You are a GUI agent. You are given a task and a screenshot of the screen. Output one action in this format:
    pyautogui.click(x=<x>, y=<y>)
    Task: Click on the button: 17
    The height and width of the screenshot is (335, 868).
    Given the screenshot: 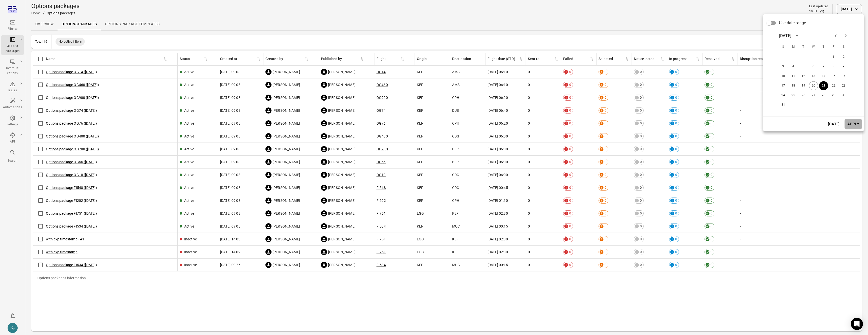 What is the action you would take?
    pyautogui.click(x=783, y=86)
    